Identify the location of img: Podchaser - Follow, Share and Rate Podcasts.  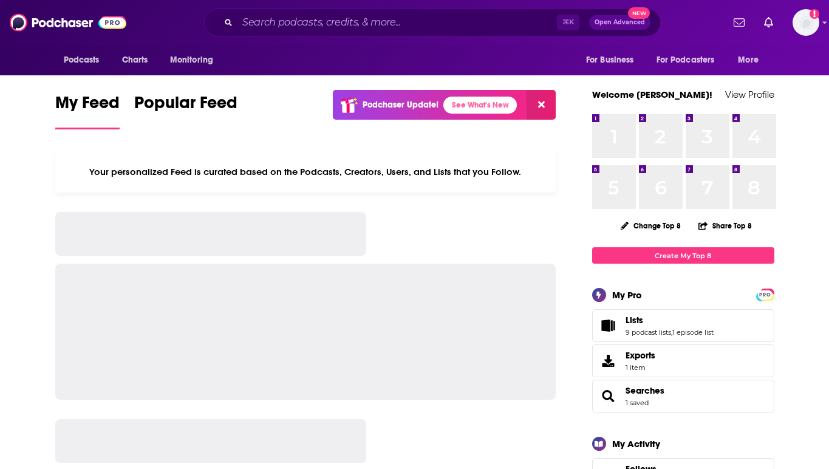
(68, 22).